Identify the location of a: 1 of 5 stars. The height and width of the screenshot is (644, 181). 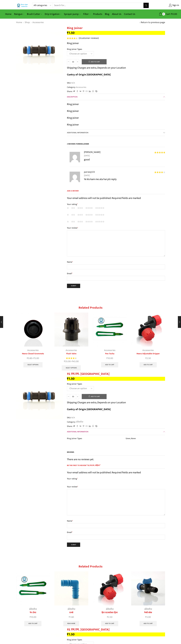
(68, 215).